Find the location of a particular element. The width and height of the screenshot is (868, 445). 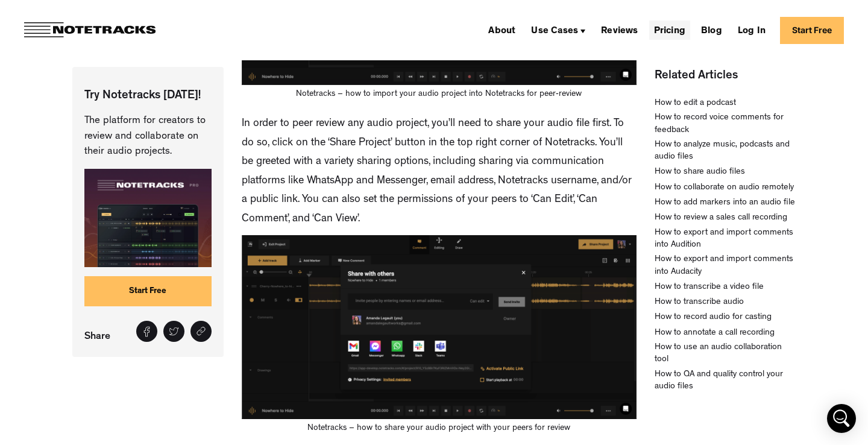

a: How to QA and quality control your audio files is located at coordinates (725, 380).